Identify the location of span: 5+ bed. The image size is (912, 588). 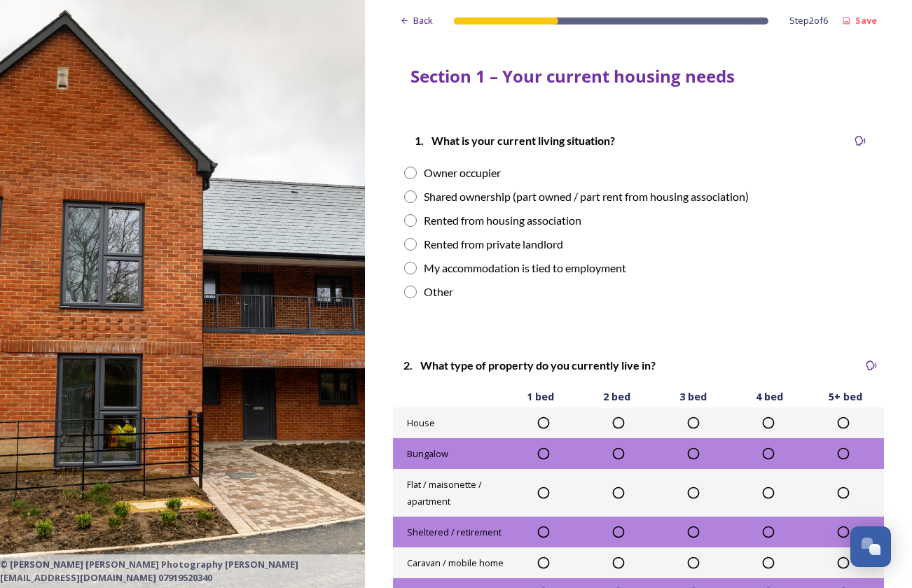
(845, 397).